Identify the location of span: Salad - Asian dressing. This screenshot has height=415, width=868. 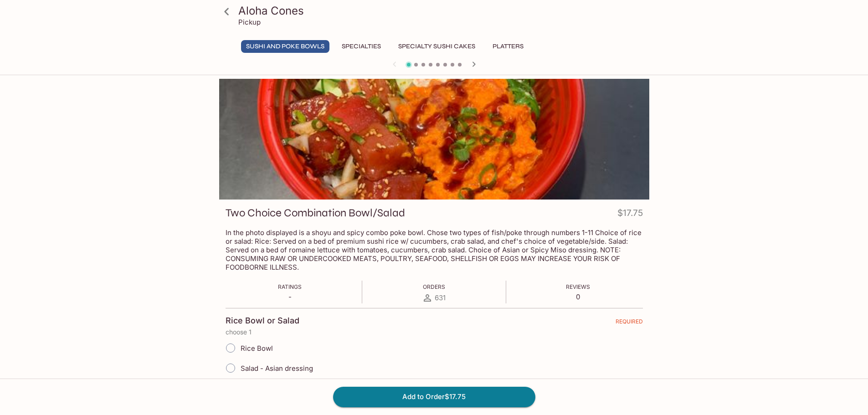
(276, 368).